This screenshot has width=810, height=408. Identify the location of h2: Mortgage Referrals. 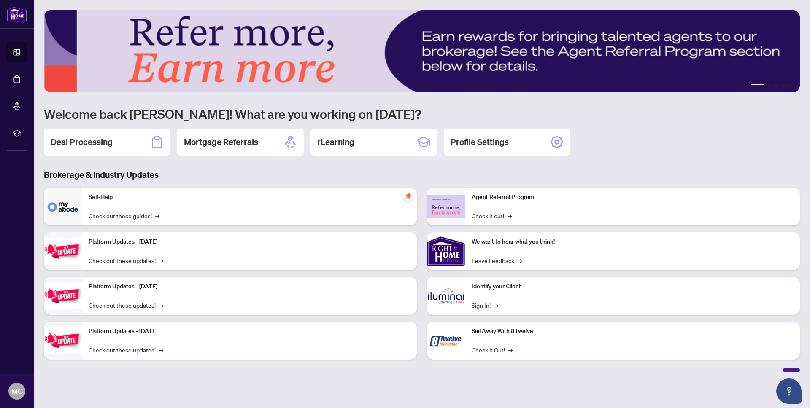
(221, 142).